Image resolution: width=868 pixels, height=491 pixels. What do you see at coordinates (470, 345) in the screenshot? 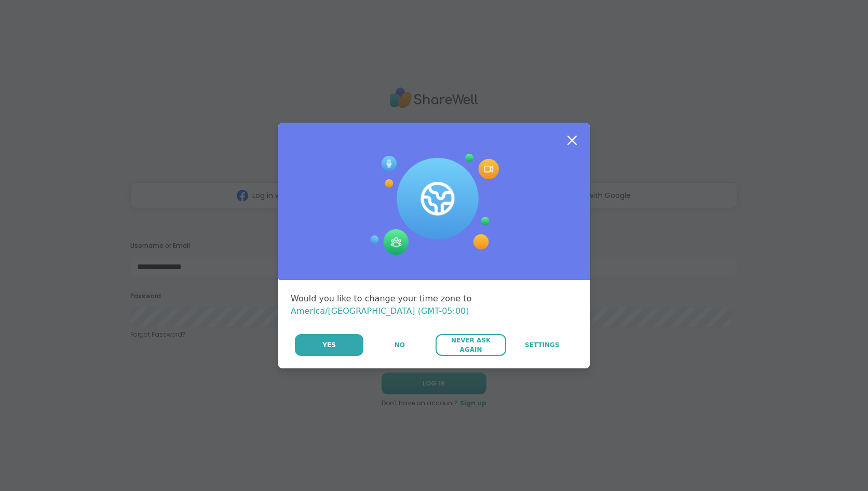
I see `button: Never Ask Again` at bounding box center [470, 345].